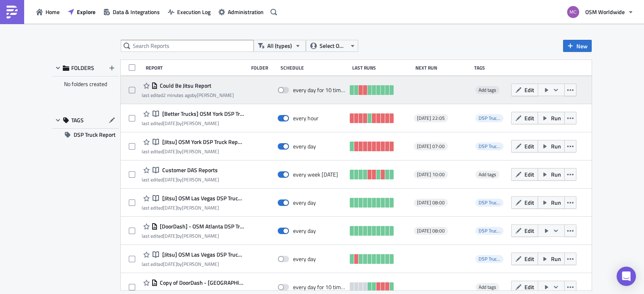 Image resolution: width=644 pixels, height=294 pixels. Describe the element at coordinates (202, 254) in the screenshot. I see `span: [Jitsu] OSM Las Vegas DSP Truck Report- Webhook` at that location.